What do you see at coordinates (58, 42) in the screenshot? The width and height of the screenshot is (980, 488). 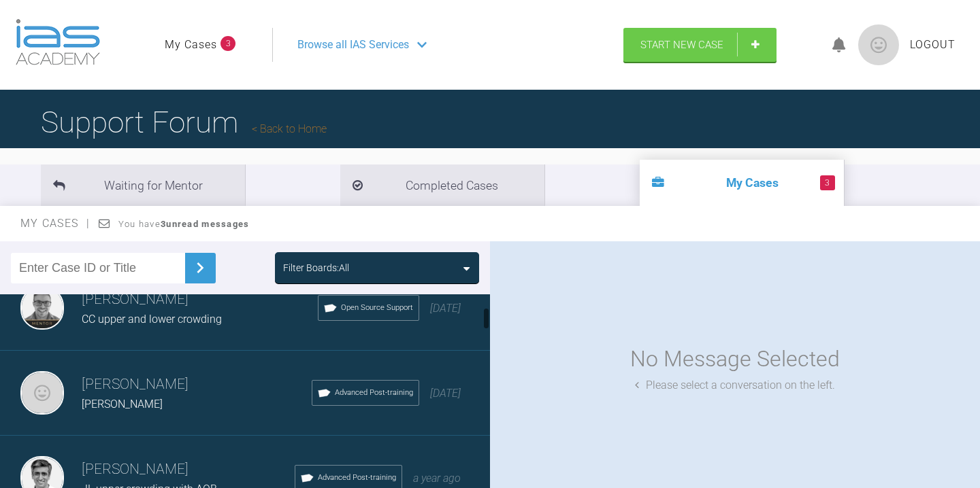 I see `img: logo-light.3e3ef733.png` at bounding box center [58, 42].